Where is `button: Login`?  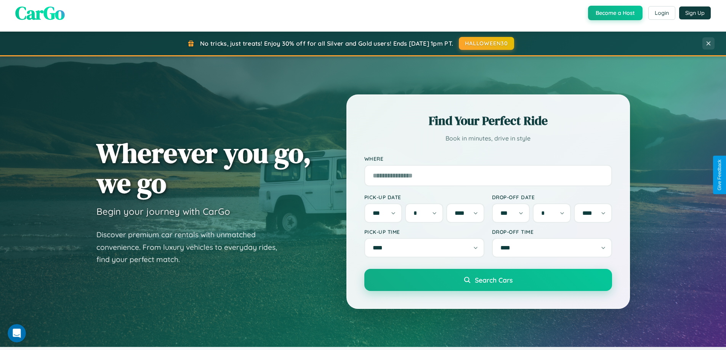 button: Login is located at coordinates (662, 13).